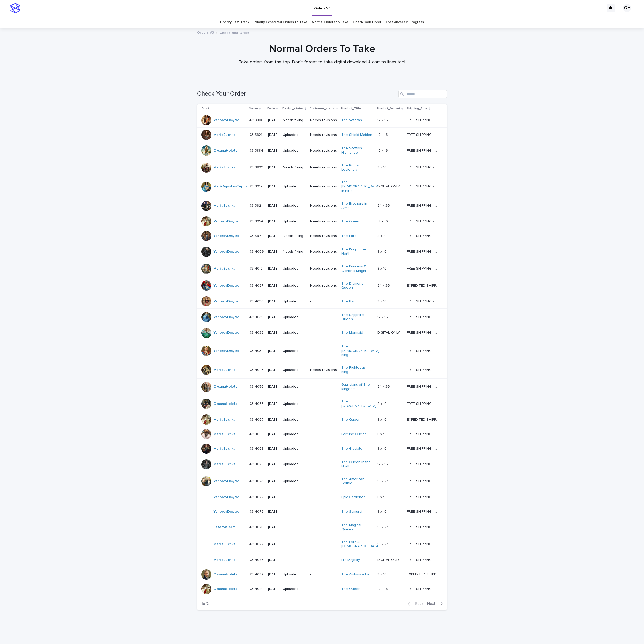 This screenshot has height=644, width=644. Describe the element at coordinates (383, 544) in the screenshot. I see `p: 18 x 24` at that location.